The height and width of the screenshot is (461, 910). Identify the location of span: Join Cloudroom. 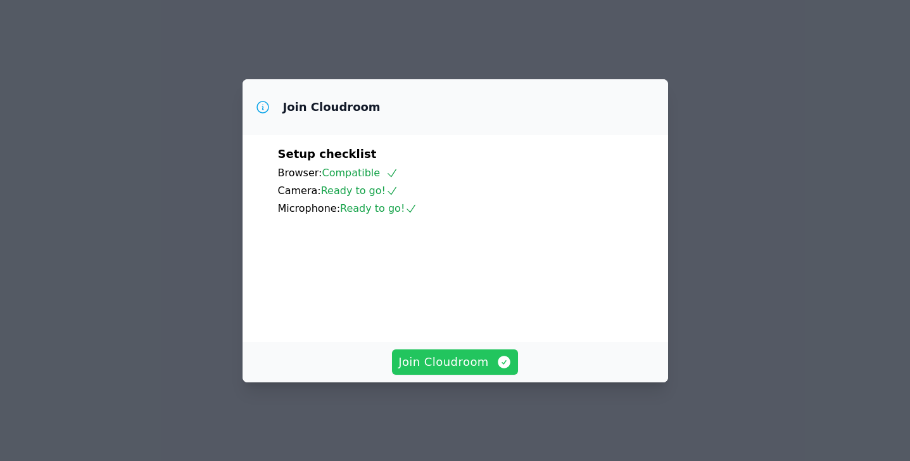
(455, 362).